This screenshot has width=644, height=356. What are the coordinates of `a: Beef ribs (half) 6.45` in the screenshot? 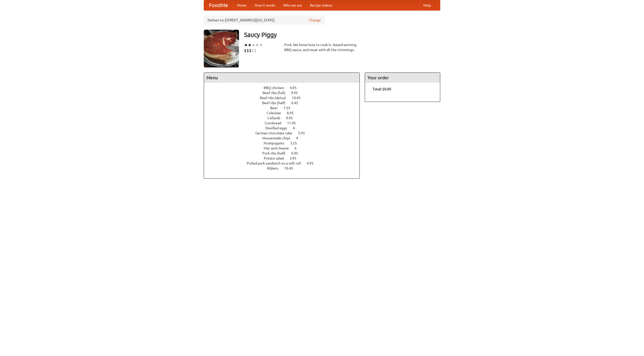 It's located at (285, 103).